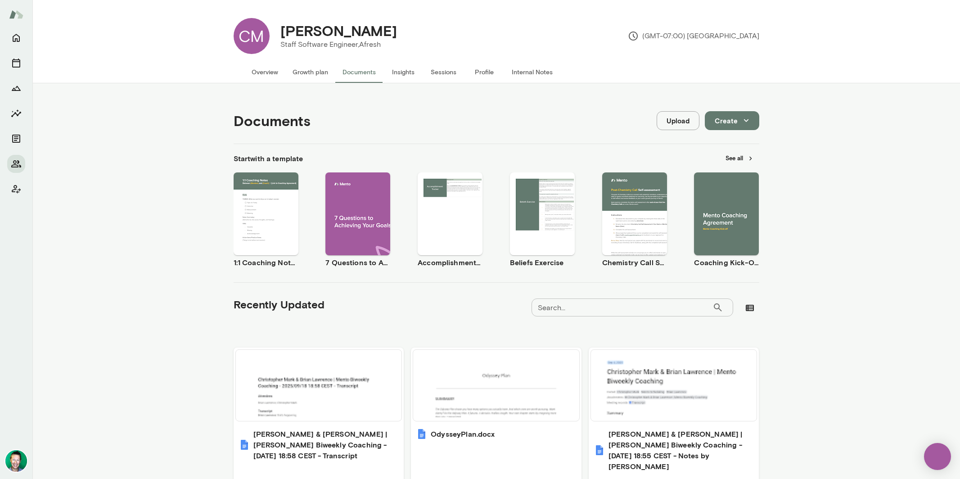 The width and height of the screenshot is (960, 479). I want to click on h5: Recently Updated, so click(279, 304).